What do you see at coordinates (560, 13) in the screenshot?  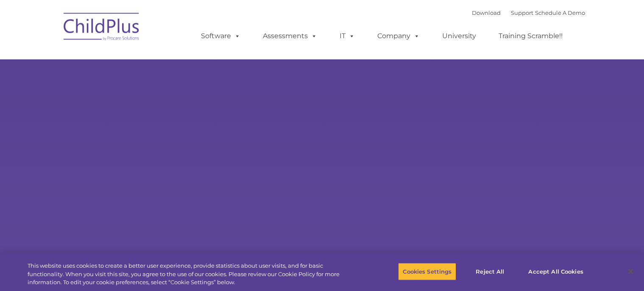 I see `a: Schedule A Demo` at bounding box center [560, 13].